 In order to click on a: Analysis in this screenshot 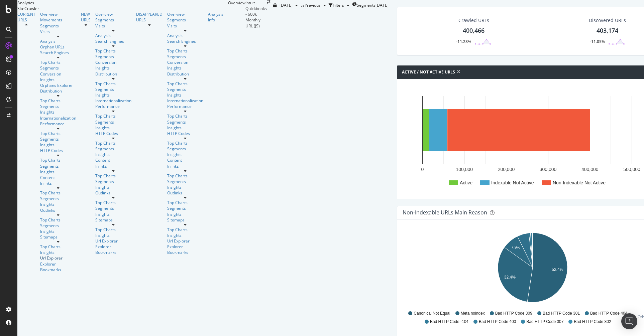, I will do `click(113, 35)`.